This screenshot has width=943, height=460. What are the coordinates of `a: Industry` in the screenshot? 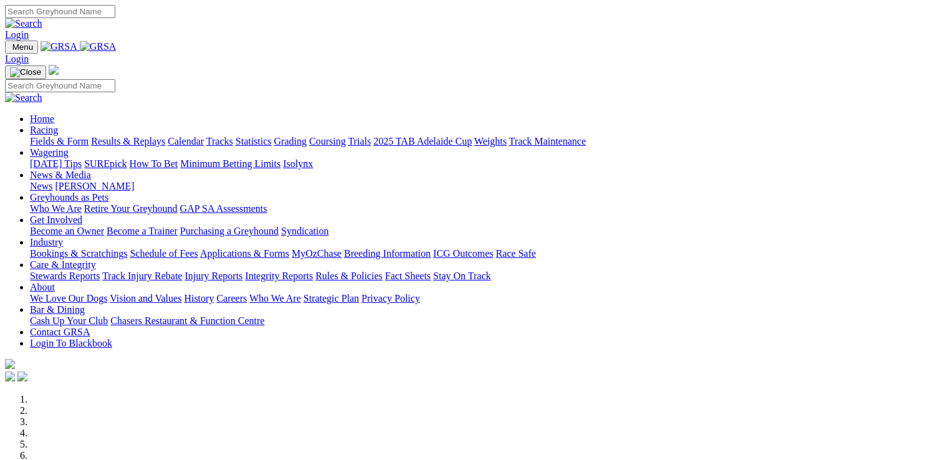 It's located at (46, 242).